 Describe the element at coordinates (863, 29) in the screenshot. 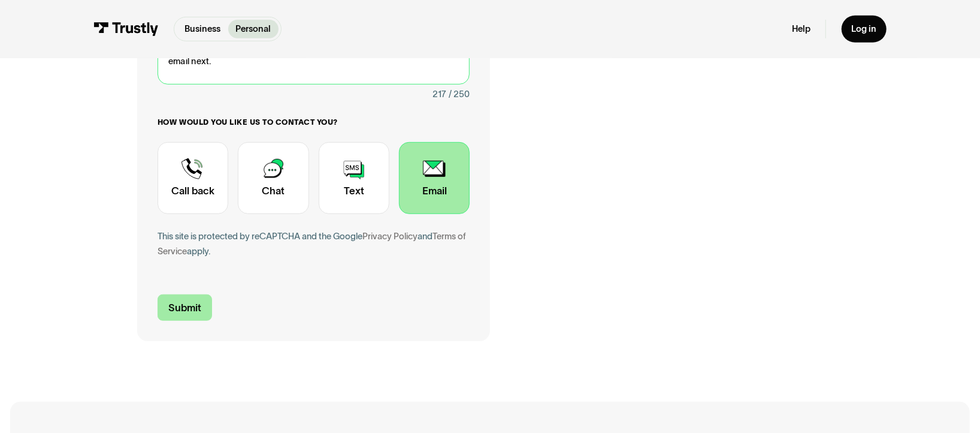

I see `div: Log in` at that location.